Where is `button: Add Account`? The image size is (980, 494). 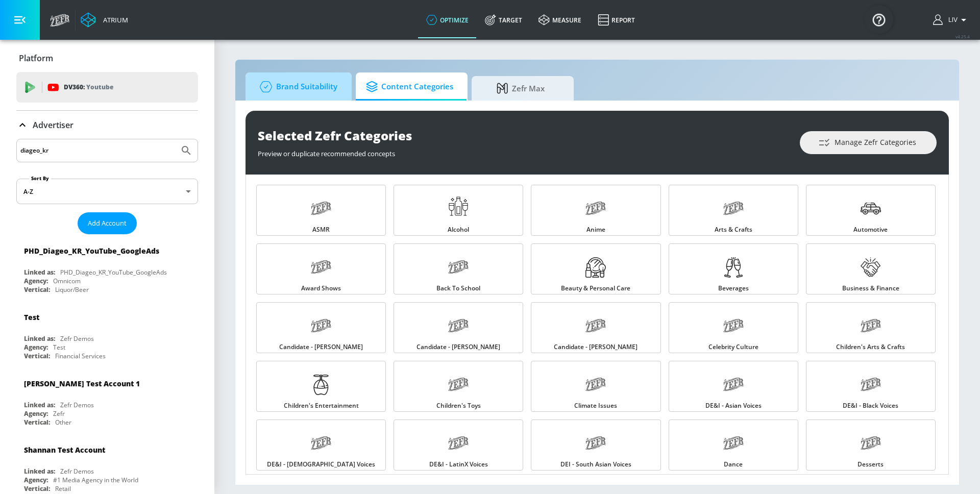 button: Add Account is located at coordinates (107, 223).